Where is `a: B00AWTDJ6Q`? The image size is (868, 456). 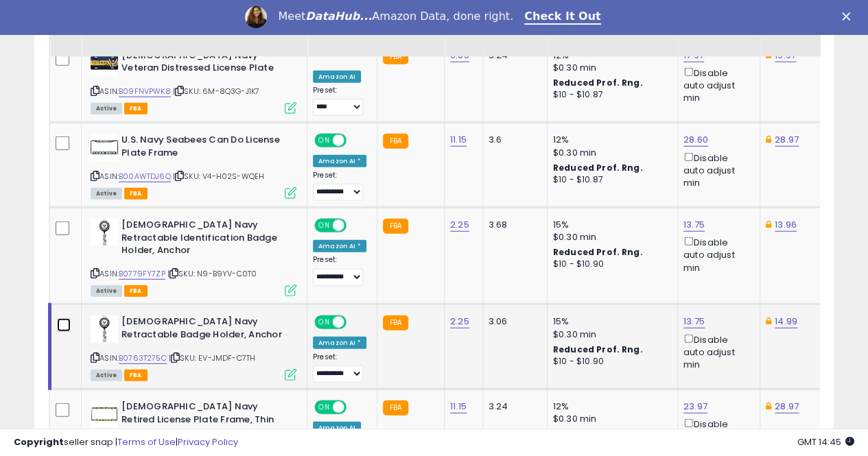 a: B00AWTDJ6Q is located at coordinates (144, 176).